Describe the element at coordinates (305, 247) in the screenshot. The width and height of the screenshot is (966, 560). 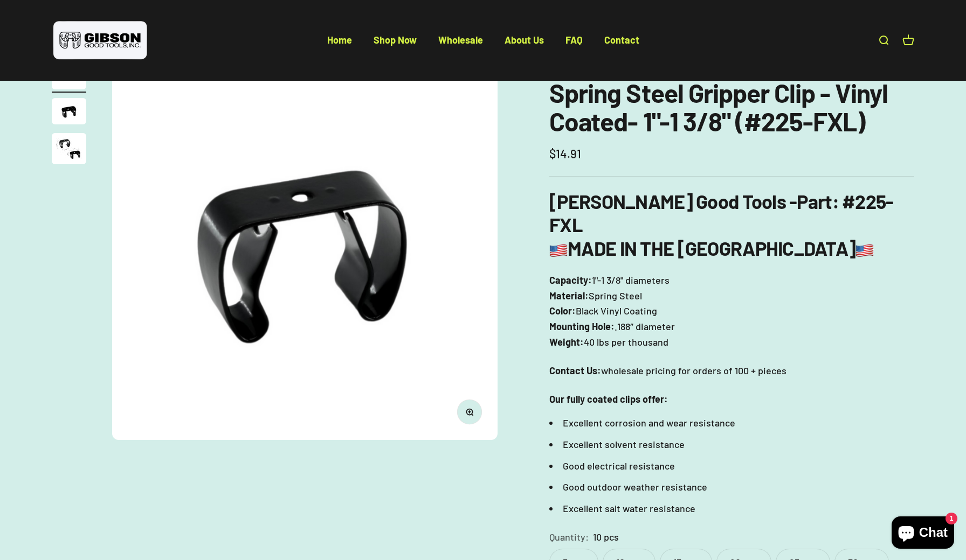
I see `img: Gripper clip, made & shipped from the USA!` at that location.